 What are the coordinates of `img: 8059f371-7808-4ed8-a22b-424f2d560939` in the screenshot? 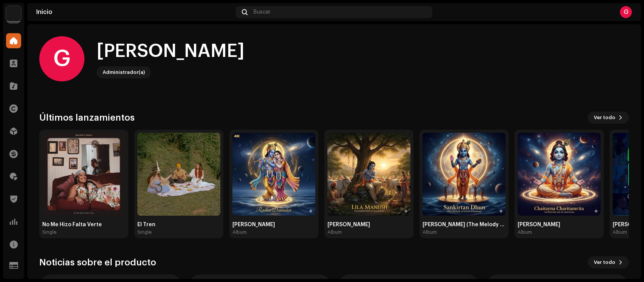 It's located at (464, 174).